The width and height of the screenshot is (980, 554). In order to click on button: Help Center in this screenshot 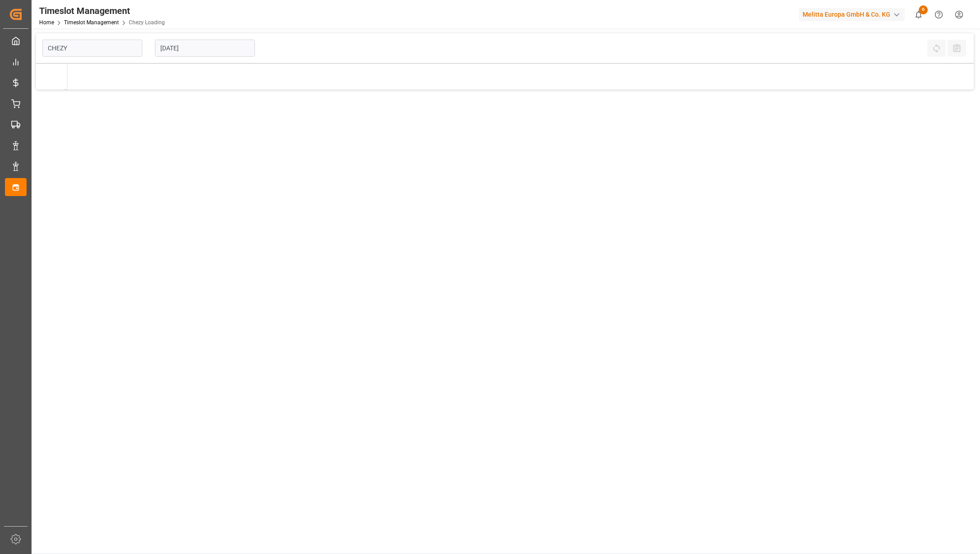, I will do `click(938, 14)`.